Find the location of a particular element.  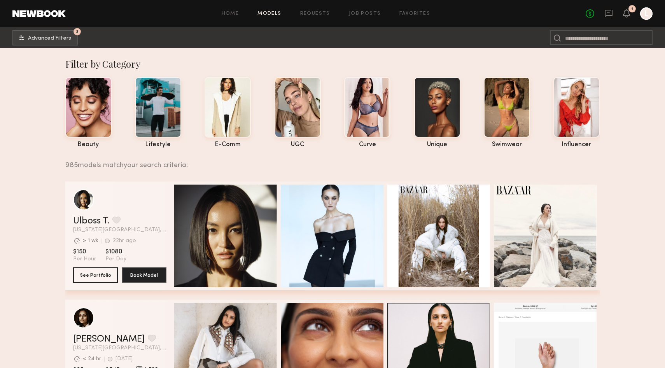

div: beauty is located at coordinates (88, 145).